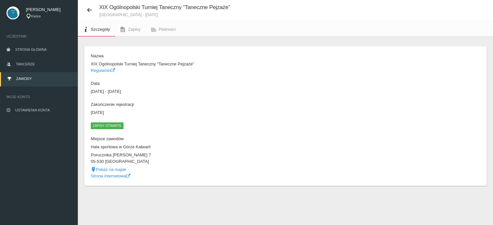 The image size is (493, 225). I want to click on span: Tancerze, so click(25, 64).